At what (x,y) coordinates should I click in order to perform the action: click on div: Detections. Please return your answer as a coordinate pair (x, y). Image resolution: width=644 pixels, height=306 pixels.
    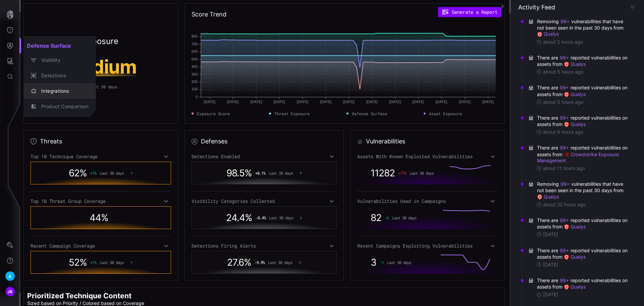
    Looking at the image, I should click on (63, 75).